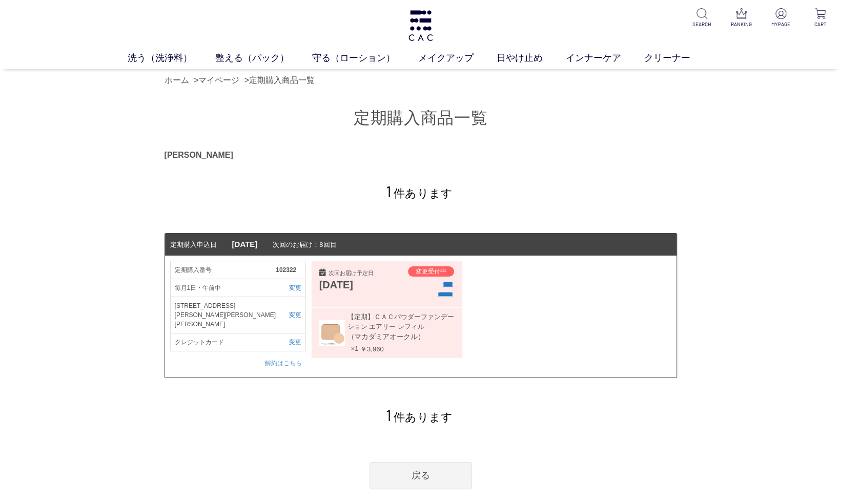 This screenshot has width=841, height=504. Describe the element at coordinates (171, 58) in the screenshot. I see `a: 洗う（洗浄料）` at that location.